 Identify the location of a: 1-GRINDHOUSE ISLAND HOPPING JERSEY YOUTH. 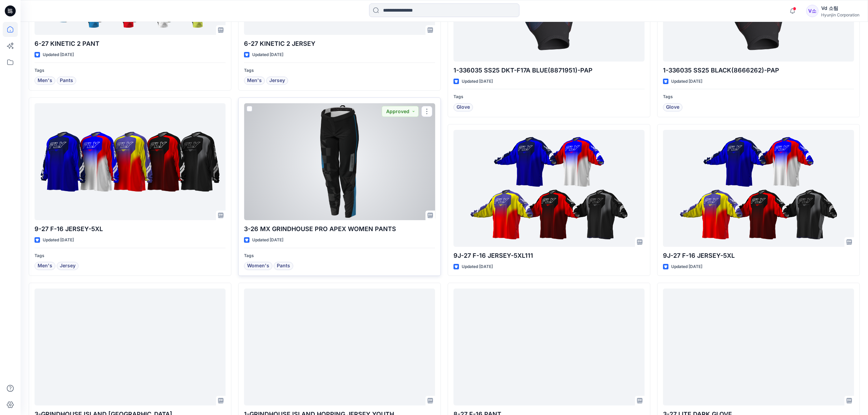
(340, 347).